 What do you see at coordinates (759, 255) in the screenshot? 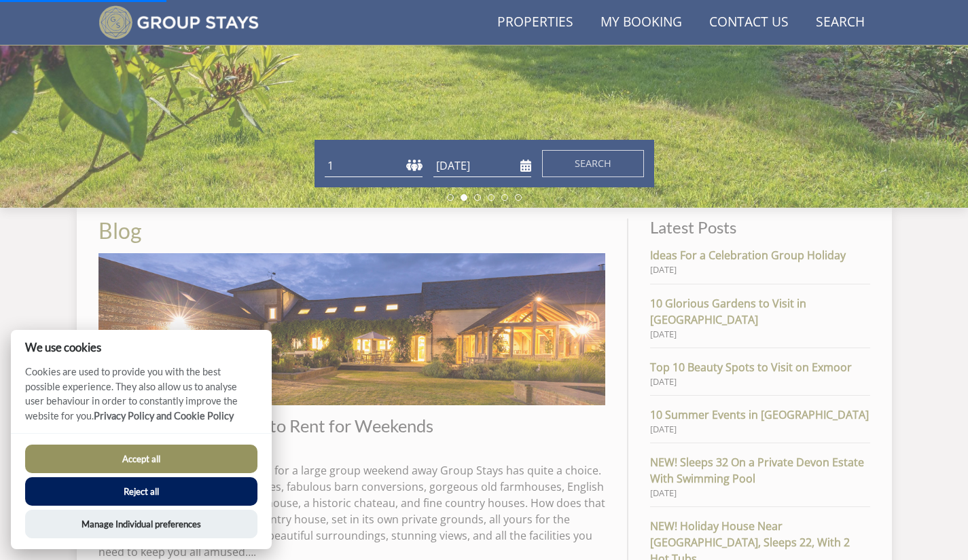
I see `strong: Ideas For a Celebration Group Holiday` at bounding box center [759, 255].